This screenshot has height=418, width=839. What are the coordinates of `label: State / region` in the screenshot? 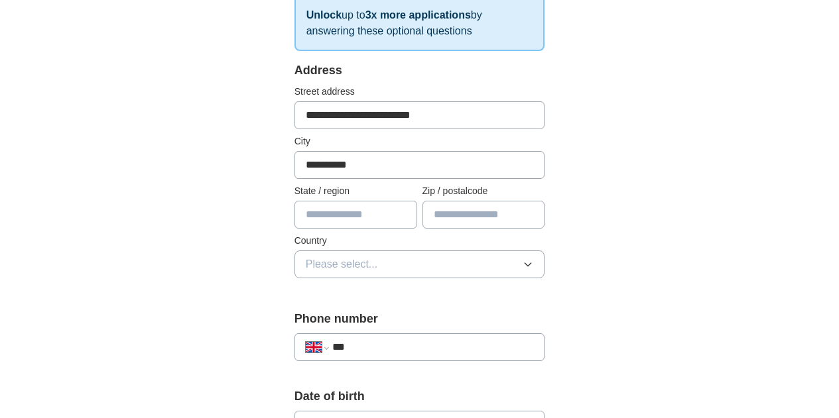 It's located at (355, 191).